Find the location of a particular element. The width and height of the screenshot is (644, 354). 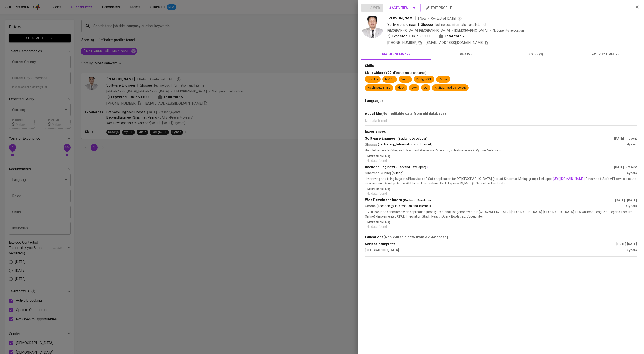

p: - Built frontend or backend web application (mostly frontend) for game events in [GEOGRAPHIC_DATA... is located at coordinates (501, 214).